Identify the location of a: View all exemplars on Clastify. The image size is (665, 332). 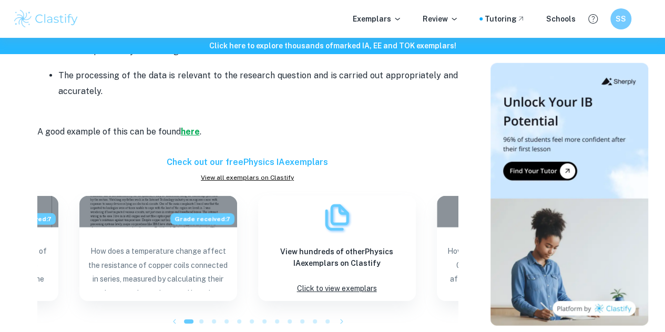
(247, 178).